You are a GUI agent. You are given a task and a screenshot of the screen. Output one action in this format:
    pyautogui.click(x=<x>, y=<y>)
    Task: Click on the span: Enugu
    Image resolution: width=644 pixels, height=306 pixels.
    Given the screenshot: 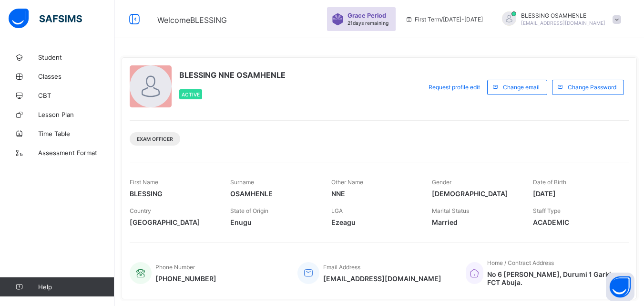 What is the action you would take?
    pyautogui.click(x=273, y=222)
    